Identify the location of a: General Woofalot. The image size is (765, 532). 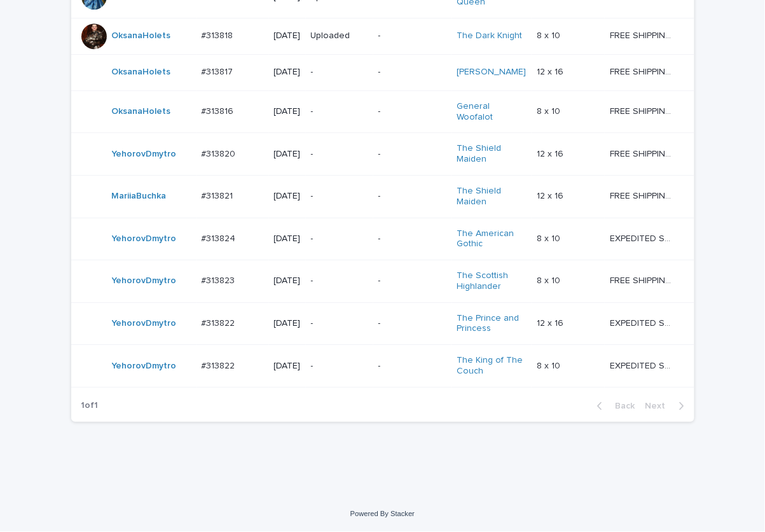
(492, 112).